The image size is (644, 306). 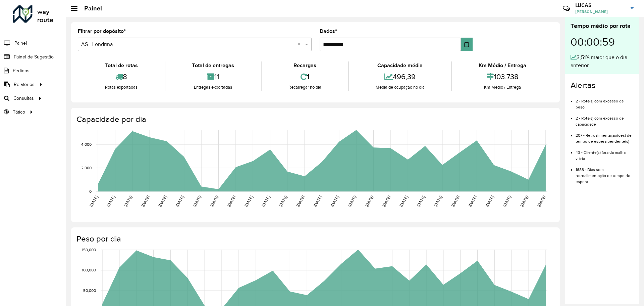 What do you see at coordinates (583, 5) in the screenshot?
I see `font: LUCAS` at bounding box center [583, 5].